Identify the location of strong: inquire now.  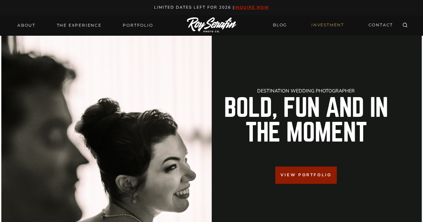
(252, 7).